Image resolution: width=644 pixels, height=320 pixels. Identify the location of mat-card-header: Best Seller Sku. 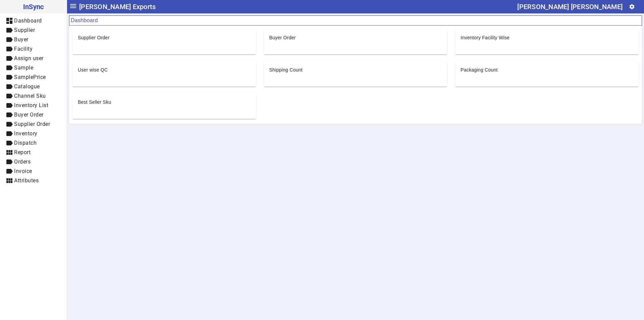
(164, 100).